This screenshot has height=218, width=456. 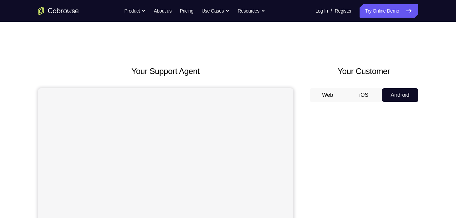 What do you see at coordinates (166, 71) in the screenshot?
I see `h2: Your Support Agent` at bounding box center [166, 71].